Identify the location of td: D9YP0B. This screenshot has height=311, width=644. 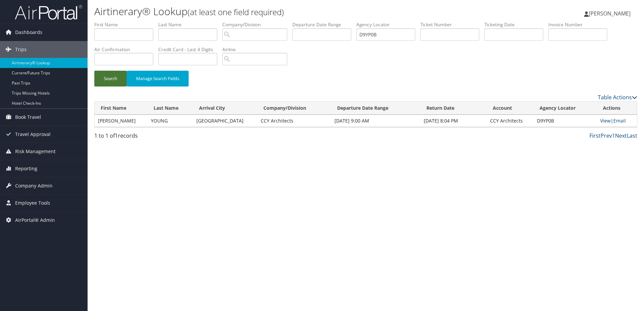
(565, 121).